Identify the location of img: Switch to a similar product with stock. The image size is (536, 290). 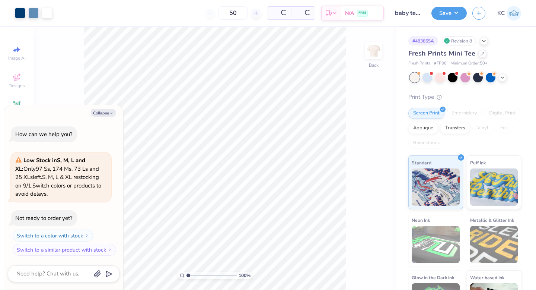
(110, 249).